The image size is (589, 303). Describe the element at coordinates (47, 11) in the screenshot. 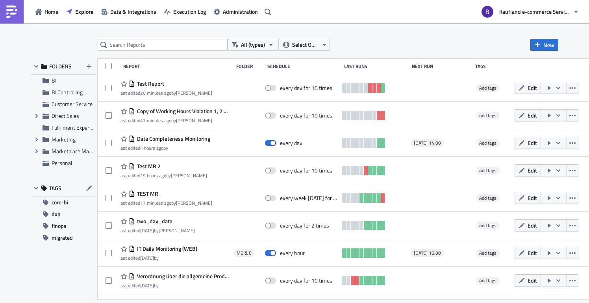

I see `button: Home` at that location.